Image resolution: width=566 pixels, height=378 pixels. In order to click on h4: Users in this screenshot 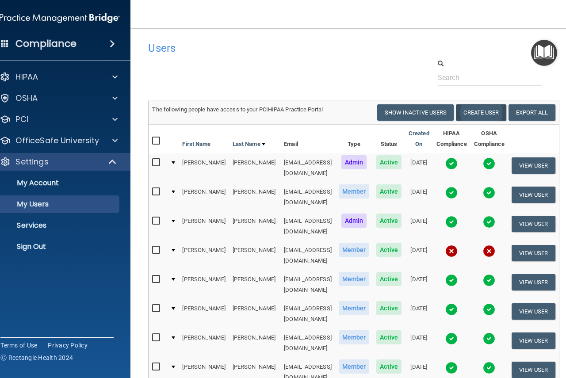, I will do `click(265, 48)`.